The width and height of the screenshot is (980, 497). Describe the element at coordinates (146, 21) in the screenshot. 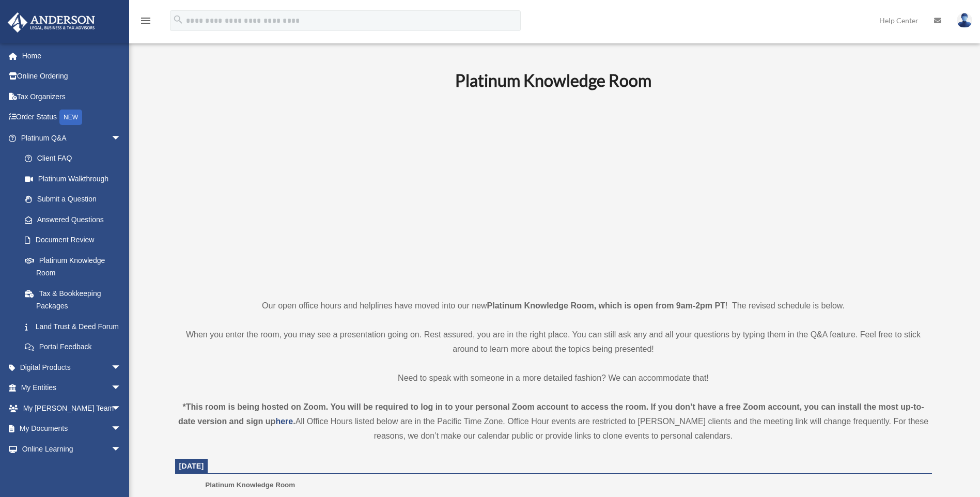

I see `i: menu` at that location.